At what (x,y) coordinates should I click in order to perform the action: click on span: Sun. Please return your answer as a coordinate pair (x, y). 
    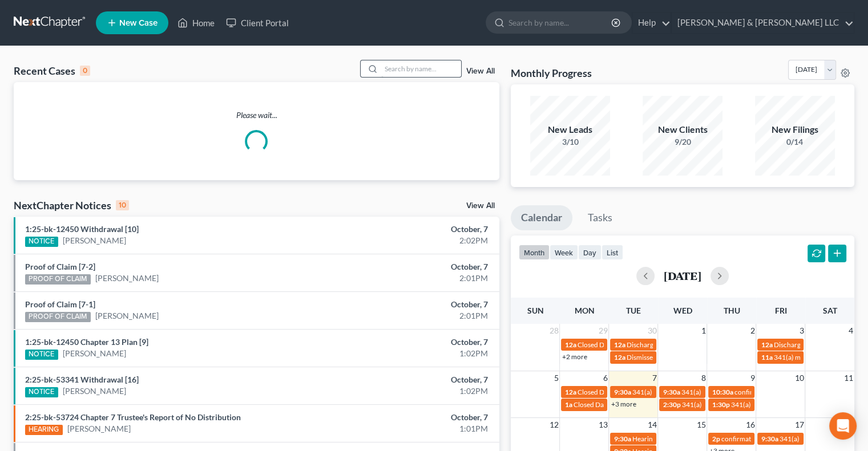
    Looking at the image, I should click on (534, 310).